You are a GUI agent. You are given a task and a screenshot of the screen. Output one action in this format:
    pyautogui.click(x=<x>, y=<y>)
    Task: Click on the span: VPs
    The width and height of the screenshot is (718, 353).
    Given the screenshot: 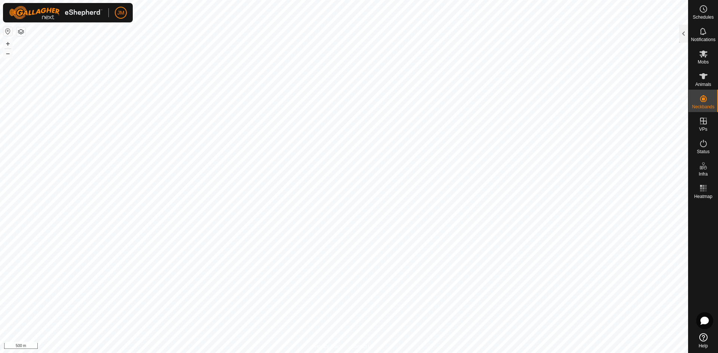 What is the action you would take?
    pyautogui.click(x=703, y=129)
    